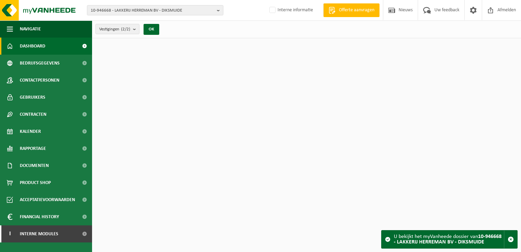  Describe the element at coordinates (39, 234) in the screenshot. I see `span: Interne modules` at that location.